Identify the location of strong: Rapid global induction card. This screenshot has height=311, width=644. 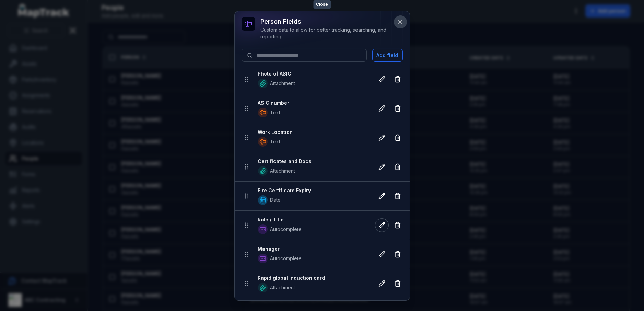
(313, 278).